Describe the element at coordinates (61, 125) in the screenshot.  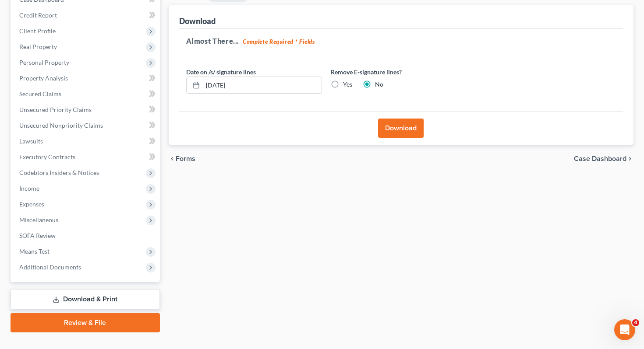
I see `span: Unsecured Nonpriority Claims` at that location.